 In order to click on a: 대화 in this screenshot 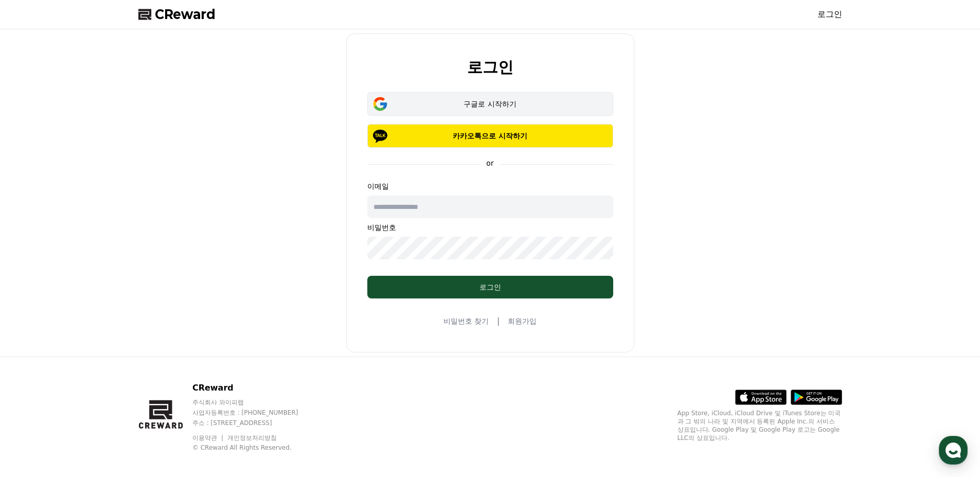, I will do `click(101, 340)`.